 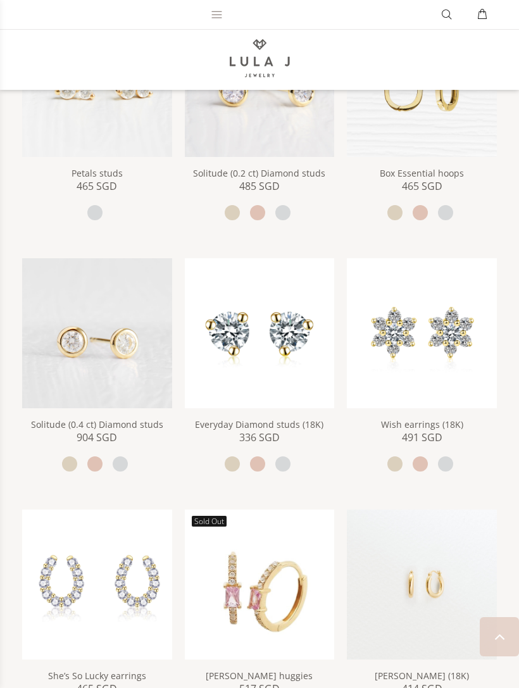 What do you see at coordinates (209, 521) in the screenshot?
I see `span: Sold Out` at bounding box center [209, 521].